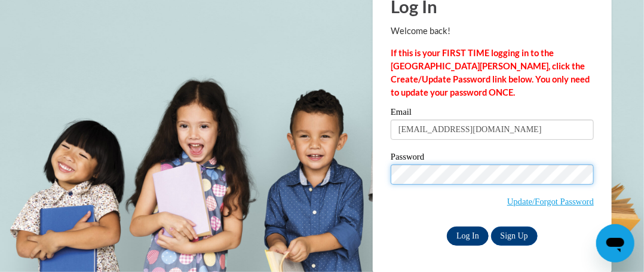  Describe the element at coordinates (492, 31) in the screenshot. I see `p: Welcome back!` at that location.